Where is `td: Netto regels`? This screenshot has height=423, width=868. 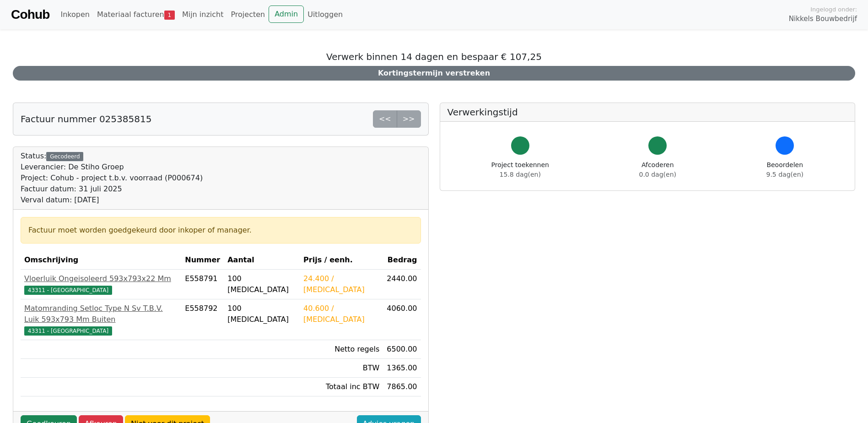
td: Netto regels is located at coordinates (342, 349).